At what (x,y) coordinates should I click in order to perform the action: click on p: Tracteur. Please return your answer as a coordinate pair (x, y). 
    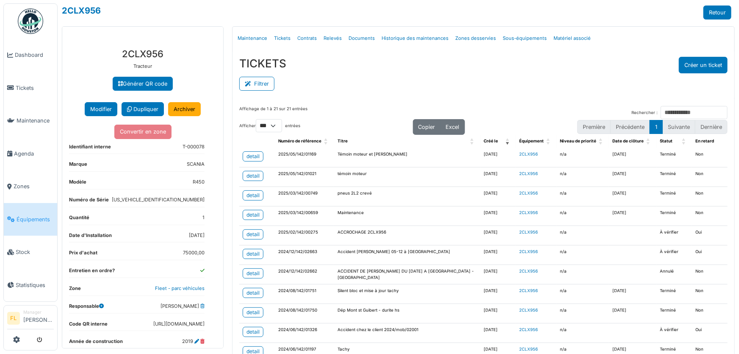
    Looking at the image, I should click on (143, 66).